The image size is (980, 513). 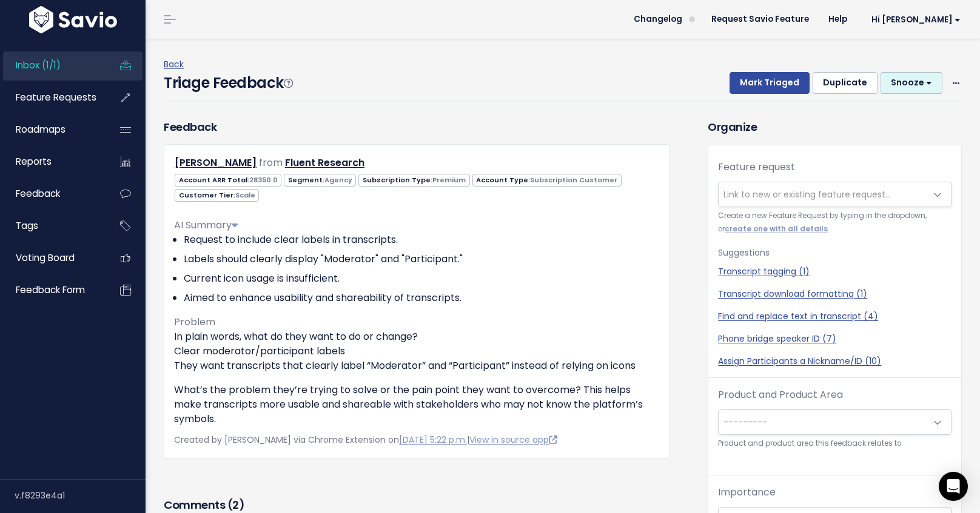 What do you see at coordinates (834, 339) in the screenshot?
I see `a: Phone bridge speaker ID (7)` at bounding box center [834, 339].